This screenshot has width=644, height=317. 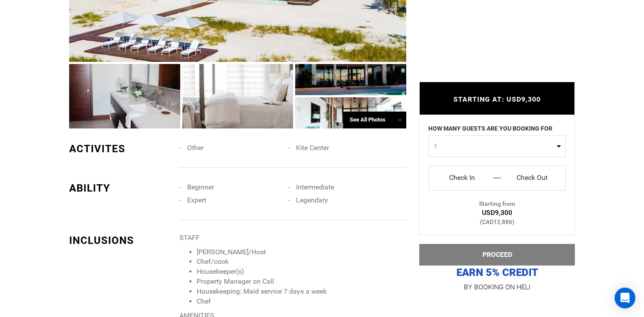 What do you see at coordinates (302, 301) in the screenshot?
I see `li: Chef` at bounding box center [302, 301].